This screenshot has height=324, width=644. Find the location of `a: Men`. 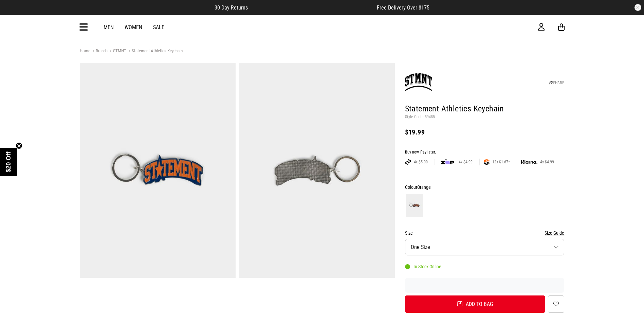

a: Men is located at coordinates (109, 27).